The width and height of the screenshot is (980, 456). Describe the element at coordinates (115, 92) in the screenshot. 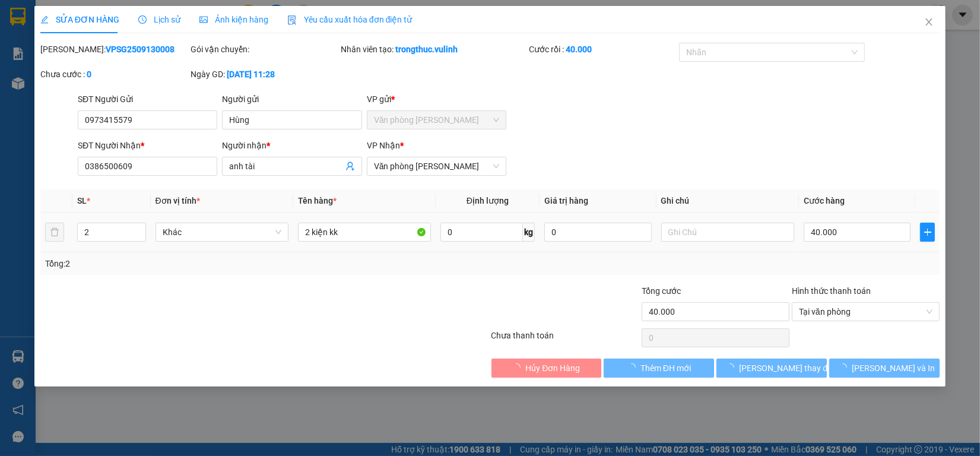

I see `li: 1900 8181` at that location.